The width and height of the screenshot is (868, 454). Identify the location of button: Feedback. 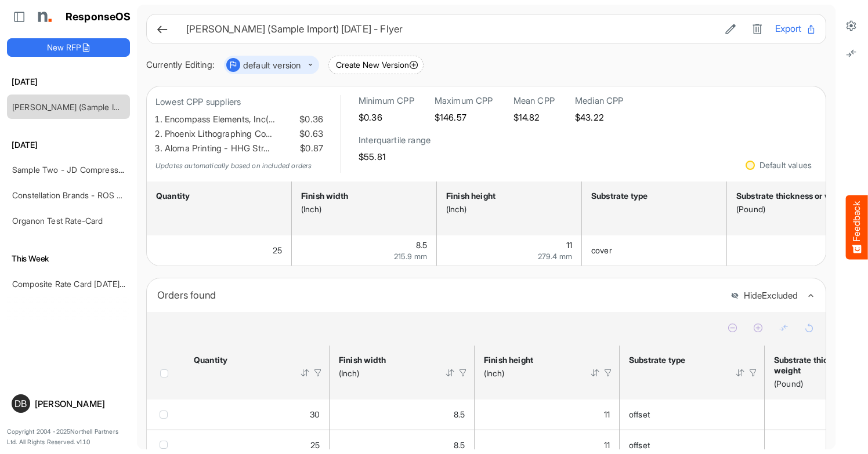
(857, 227).